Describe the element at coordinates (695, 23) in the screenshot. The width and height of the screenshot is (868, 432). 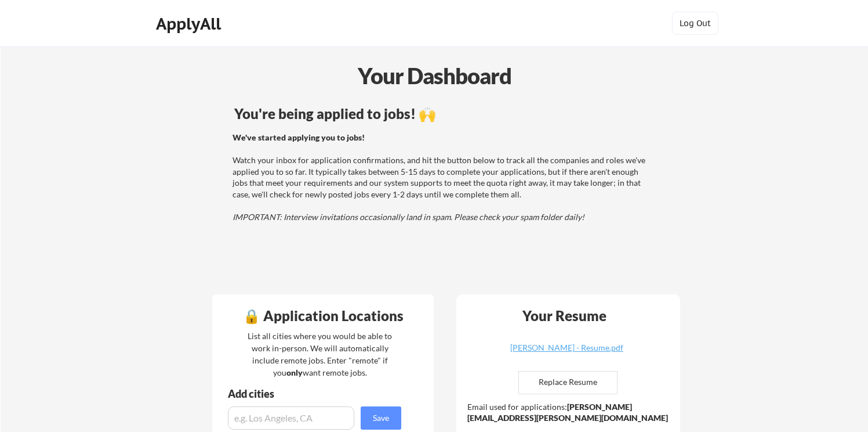
I see `button: Log Out` at that location.